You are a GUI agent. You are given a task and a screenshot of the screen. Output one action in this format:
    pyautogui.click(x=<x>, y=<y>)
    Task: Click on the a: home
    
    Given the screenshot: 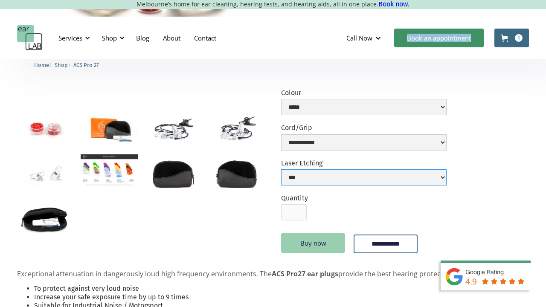 What is the action you would take?
    pyautogui.click(x=30, y=38)
    